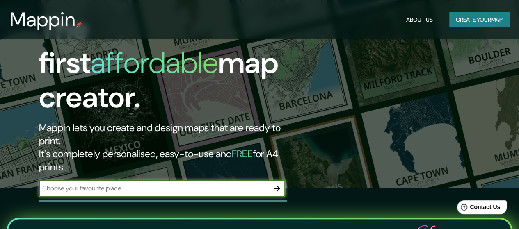 The width and height of the screenshot is (519, 229). I want to click on input: Choose your favourite place, so click(154, 188).